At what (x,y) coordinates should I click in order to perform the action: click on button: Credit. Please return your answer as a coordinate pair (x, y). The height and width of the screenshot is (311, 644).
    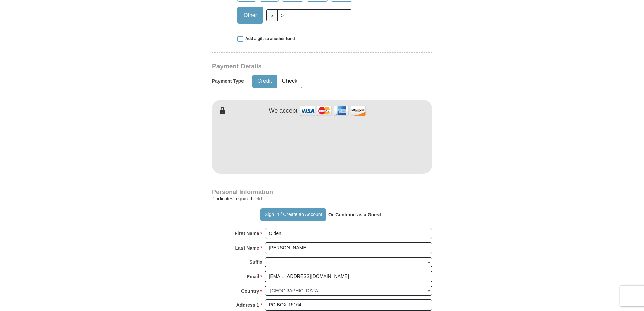
    Looking at the image, I should click on (265, 81).